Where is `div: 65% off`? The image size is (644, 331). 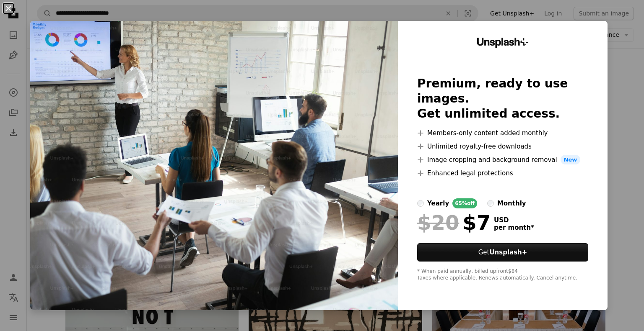
div: 65% off is located at coordinates (464, 204).